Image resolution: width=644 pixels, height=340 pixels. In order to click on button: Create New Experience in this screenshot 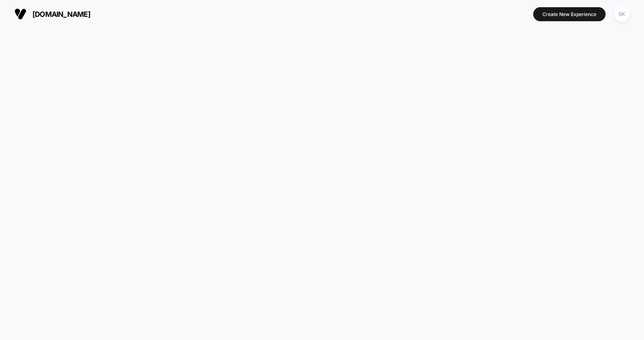, I will do `click(569, 14)`.